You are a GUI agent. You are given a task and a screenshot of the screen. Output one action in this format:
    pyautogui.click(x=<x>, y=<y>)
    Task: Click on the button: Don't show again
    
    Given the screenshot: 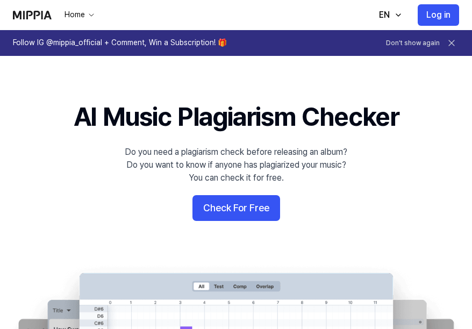 What is the action you would take?
    pyautogui.click(x=413, y=43)
    